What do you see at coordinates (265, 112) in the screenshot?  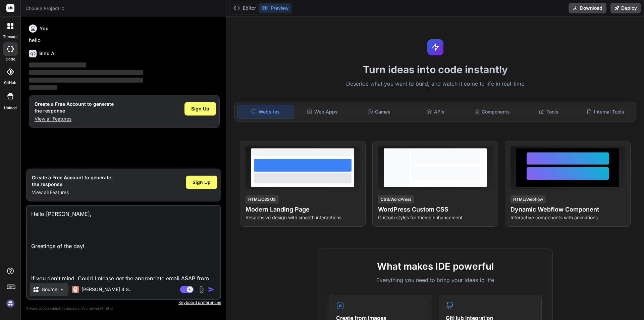 I see `div: Websites` at bounding box center [265, 112].